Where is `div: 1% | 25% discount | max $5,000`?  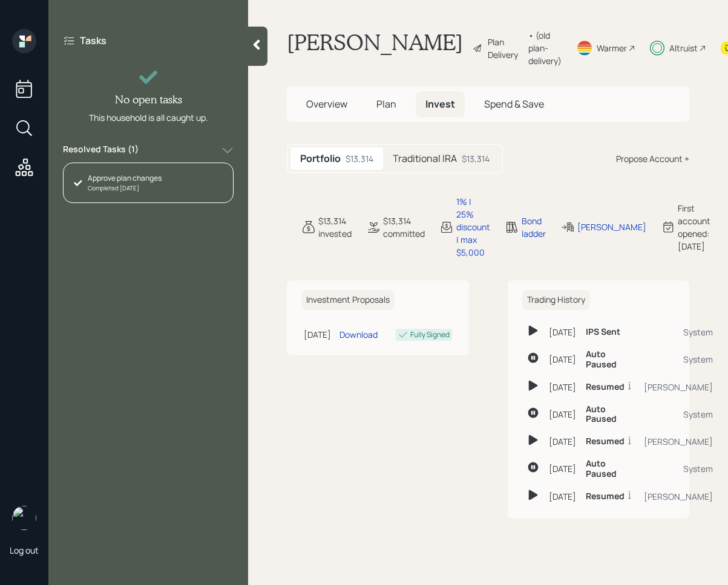
div: 1% | 25% discount | max $5,000 is located at coordinates (473, 227).